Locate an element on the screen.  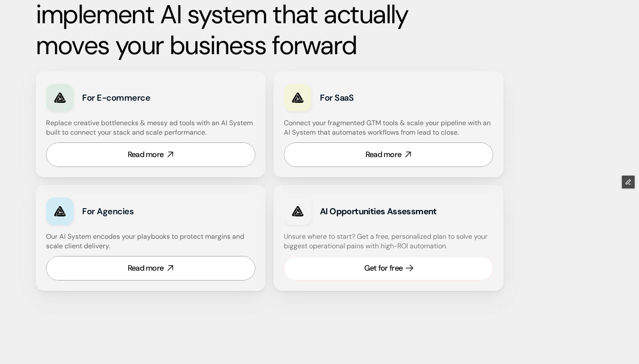
p: Our AI System encodes your playbooks to protect margins and scale client delivery. is located at coordinates (151, 241).